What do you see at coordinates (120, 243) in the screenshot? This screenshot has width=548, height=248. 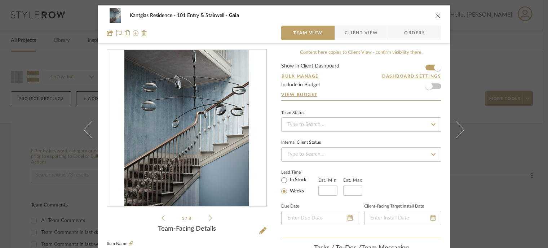 I see `label: Item Name` at bounding box center [120, 243].